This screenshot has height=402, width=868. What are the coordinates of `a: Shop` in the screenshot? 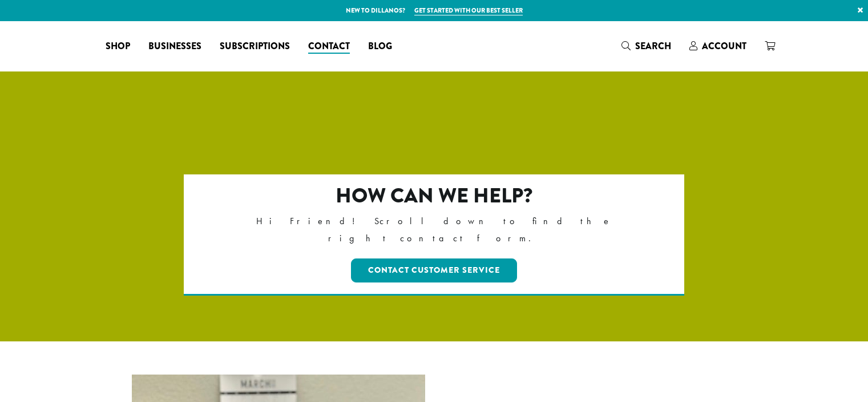 It's located at (118, 46).